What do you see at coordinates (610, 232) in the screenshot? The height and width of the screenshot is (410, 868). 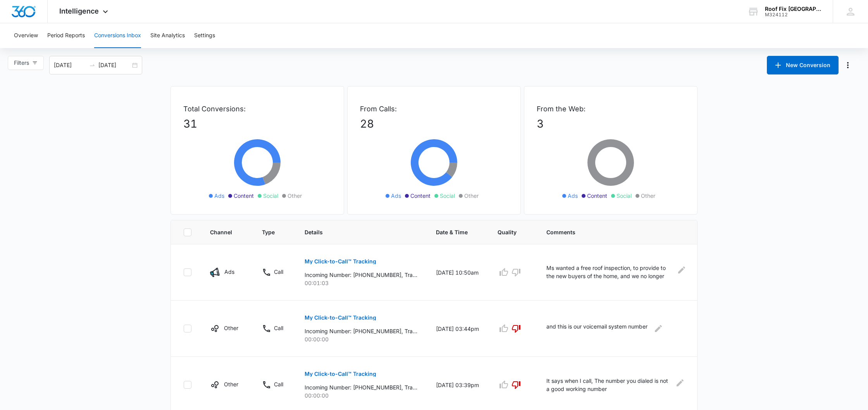 I see `span: Comments` at bounding box center [610, 232].